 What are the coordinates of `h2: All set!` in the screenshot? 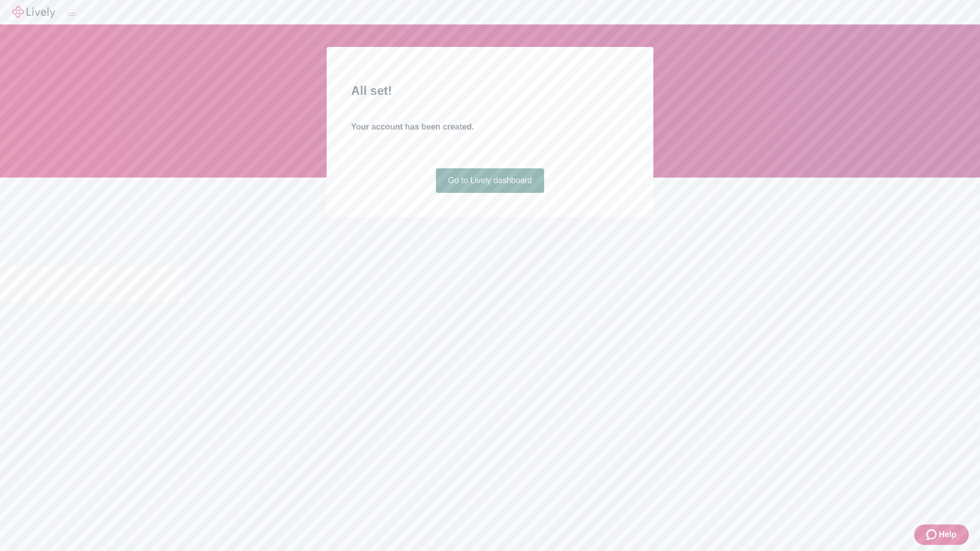 It's located at (490, 91).